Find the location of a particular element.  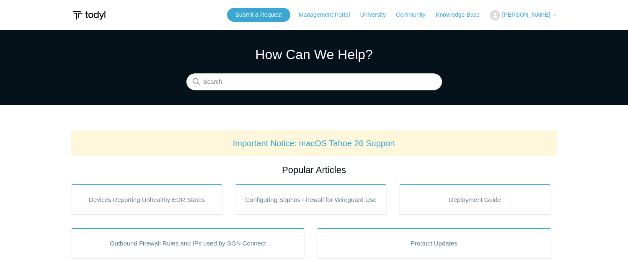

a: Community is located at coordinates (415, 15).